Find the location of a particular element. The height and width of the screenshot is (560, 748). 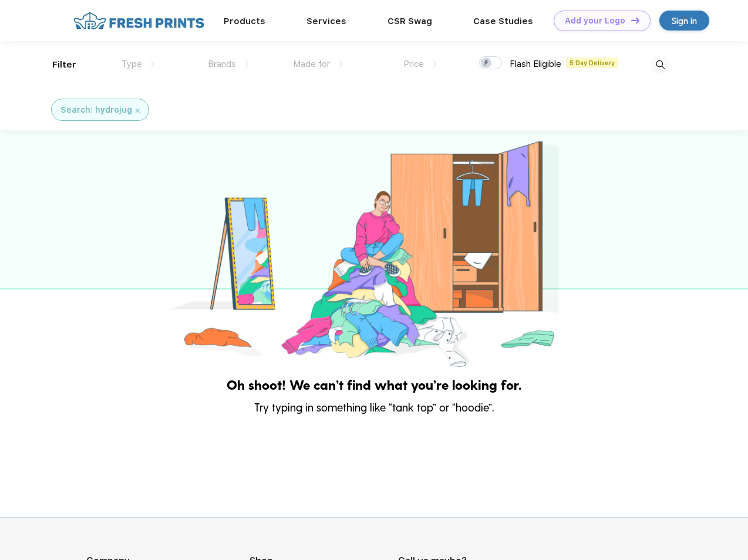

div: Search: hydrojug is located at coordinates (96, 109).